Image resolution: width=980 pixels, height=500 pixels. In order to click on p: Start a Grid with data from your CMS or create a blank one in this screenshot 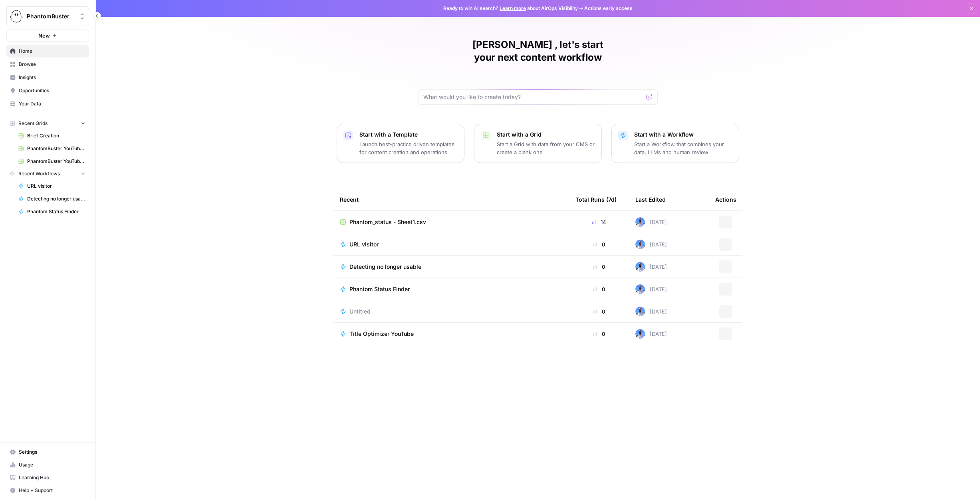, I will do `click(546, 148)`.